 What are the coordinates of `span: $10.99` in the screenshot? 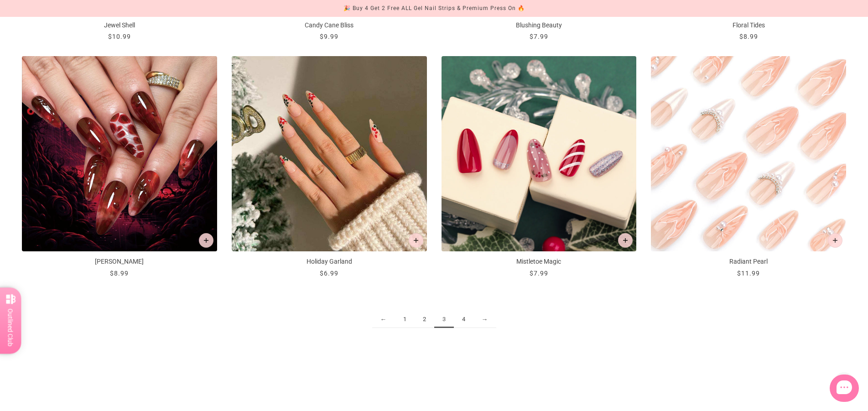 It's located at (119, 37).